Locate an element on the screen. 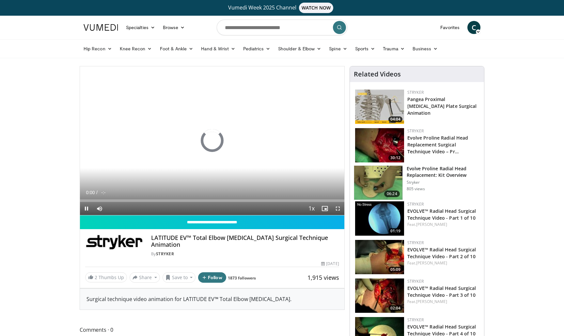 This screenshot has width=564, height=336. a: 01:19 is located at coordinates (380, 218).